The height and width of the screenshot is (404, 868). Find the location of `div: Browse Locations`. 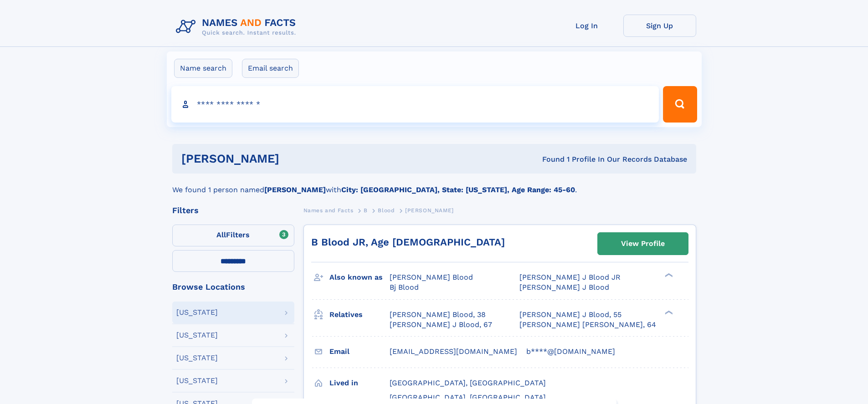

div: Browse Locations is located at coordinates (234, 287).